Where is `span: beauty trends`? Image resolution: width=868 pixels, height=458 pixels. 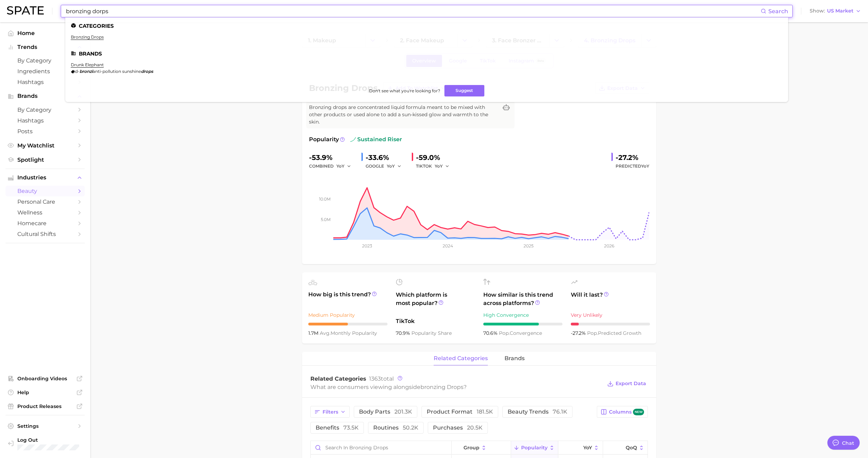
span: beauty trends is located at coordinates (537, 412).